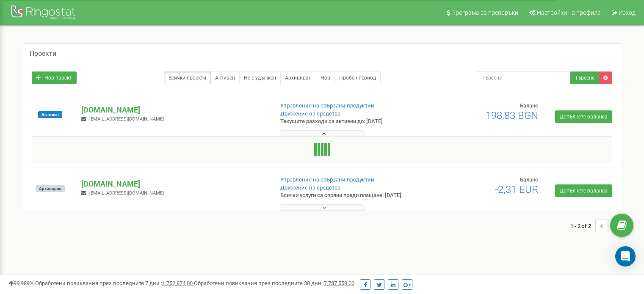 Image resolution: width=644 pixels, height=294 pixels. Describe the element at coordinates (21, 283) in the screenshot. I see `span: 99,989%` at that location.